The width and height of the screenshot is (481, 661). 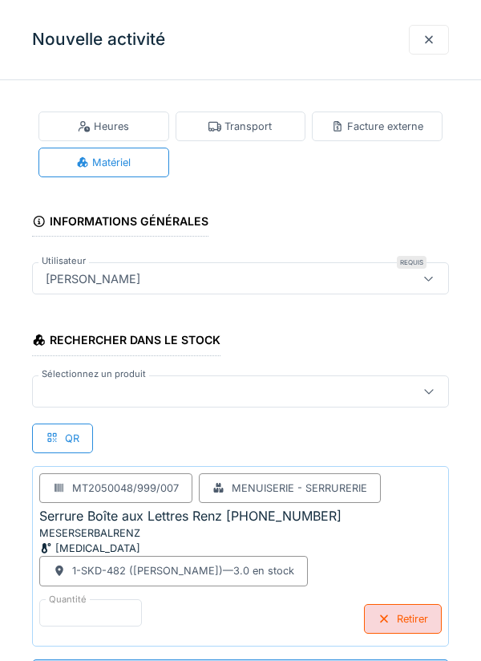 What do you see at coordinates (63, 261) in the screenshot?
I see `label: Utilisateur` at bounding box center [63, 261].